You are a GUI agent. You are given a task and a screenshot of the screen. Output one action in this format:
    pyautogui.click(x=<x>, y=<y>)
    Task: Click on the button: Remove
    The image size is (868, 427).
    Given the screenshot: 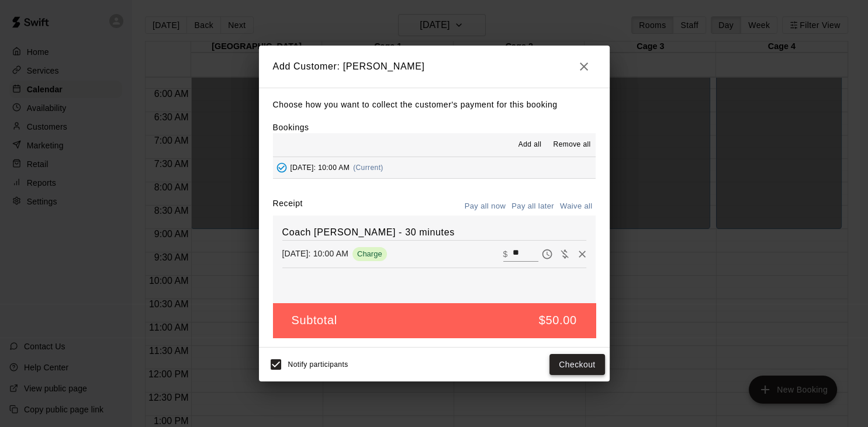 What is the action you would take?
    pyautogui.click(x=582, y=254)
    